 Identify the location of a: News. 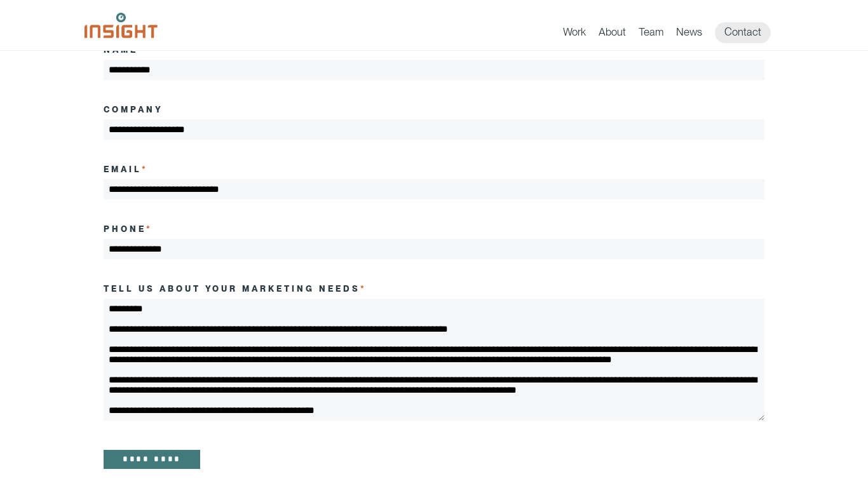
(689, 34).